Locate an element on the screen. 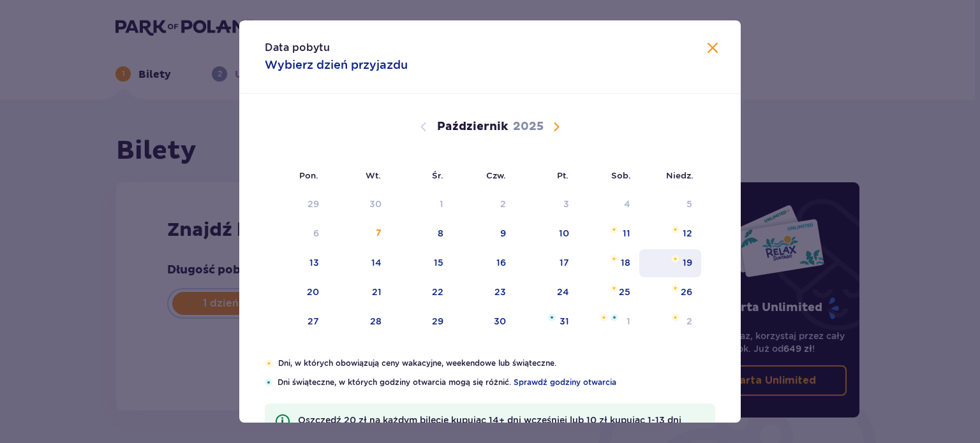 This screenshot has width=980, height=443. div: 14 is located at coordinates (376, 262).